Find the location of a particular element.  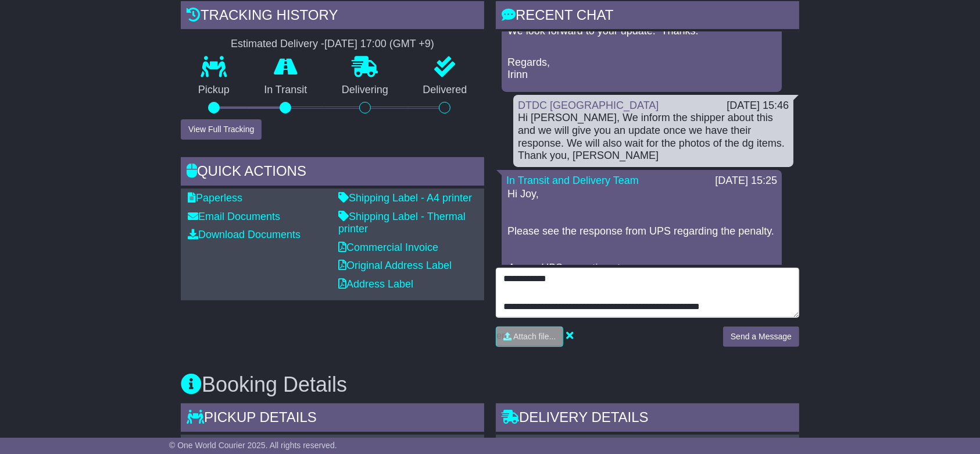

a: Shipping Label - Thermal printer is located at coordinates (402, 223).